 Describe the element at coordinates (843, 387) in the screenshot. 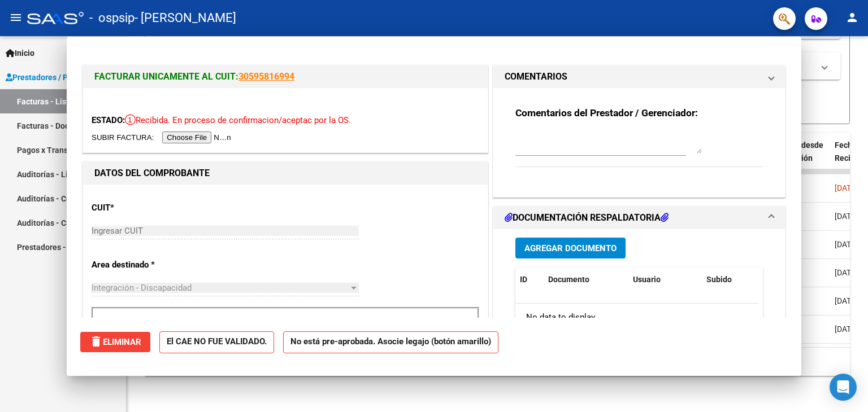

I see `div: Open Intercom Messenger` at that location.